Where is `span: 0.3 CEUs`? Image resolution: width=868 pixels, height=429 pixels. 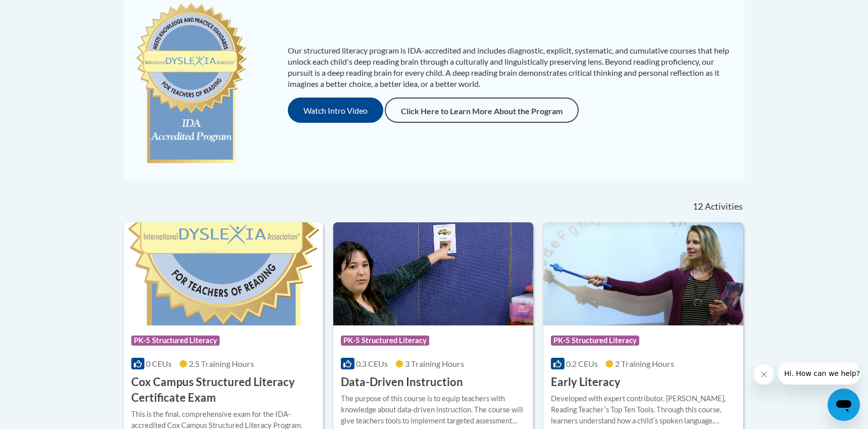 span: 0.3 CEUs is located at coordinates (372, 363).